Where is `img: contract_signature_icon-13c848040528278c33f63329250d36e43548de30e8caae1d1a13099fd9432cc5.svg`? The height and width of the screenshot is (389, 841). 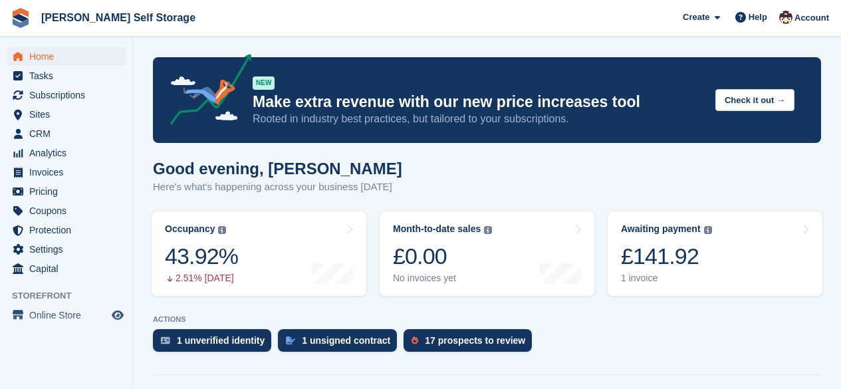
img: contract_signature_icon-13c848040528278c33f63329250d36e43548de30e8caae1d1a13099fd9432cc5.svg is located at coordinates (291, 341).